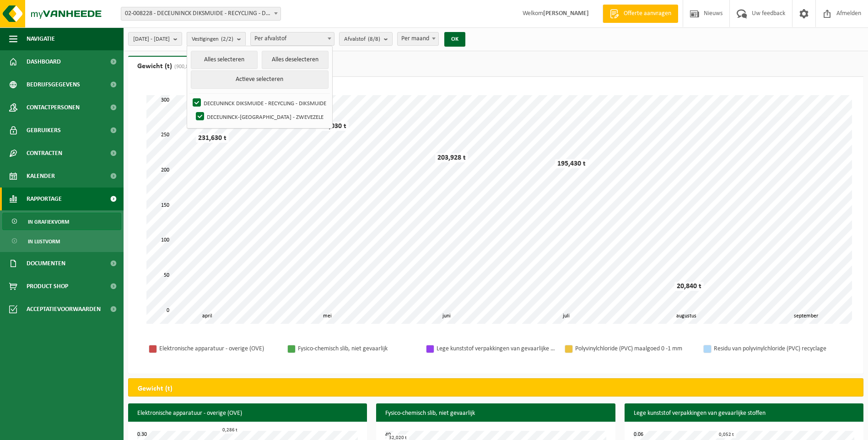 The width and height of the screenshot is (868, 440). I want to click on span: Per maand, so click(418, 39).